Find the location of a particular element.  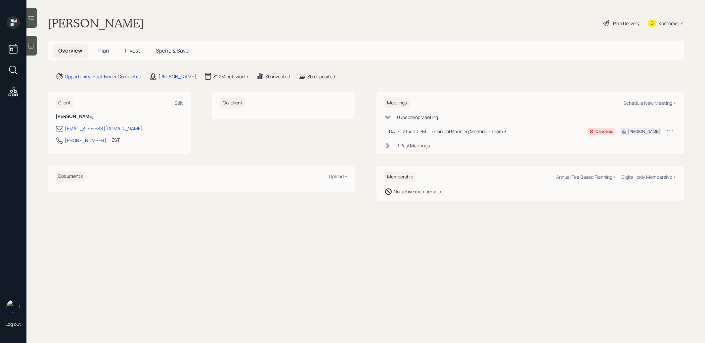

div: 0 Past Meeting s is located at coordinates (413, 146).